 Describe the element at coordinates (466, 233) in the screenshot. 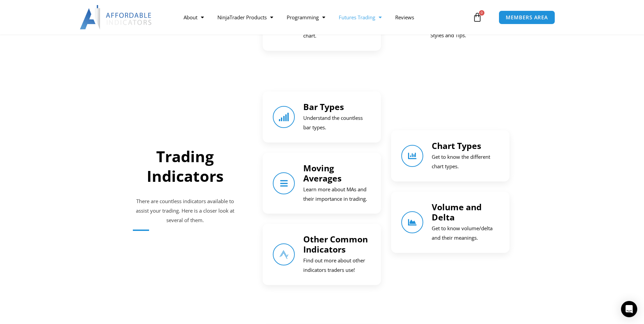

I see `p: Get to know volume/delta and their meanings.` at that location.